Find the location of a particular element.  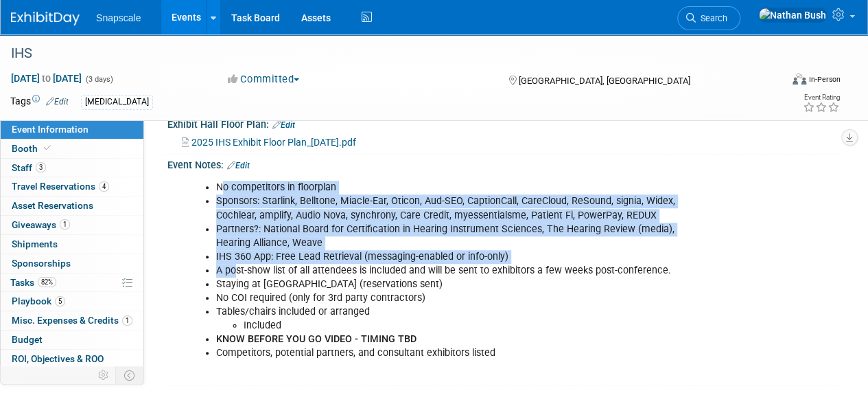

a: Search is located at coordinates (709, 18).